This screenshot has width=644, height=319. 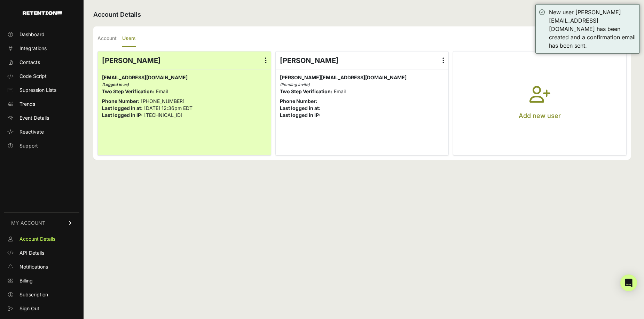 What do you see at coordinates (42, 48) in the screenshot?
I see `a: Integrations` at bounding box center [42, 48].